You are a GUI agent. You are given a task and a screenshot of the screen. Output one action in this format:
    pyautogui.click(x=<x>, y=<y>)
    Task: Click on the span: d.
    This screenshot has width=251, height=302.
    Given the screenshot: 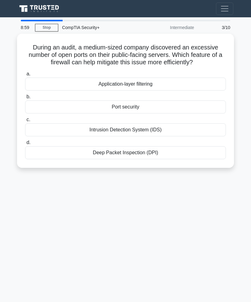 What is the action you would take?
    pyautogui.click(x=28, y=142)
    